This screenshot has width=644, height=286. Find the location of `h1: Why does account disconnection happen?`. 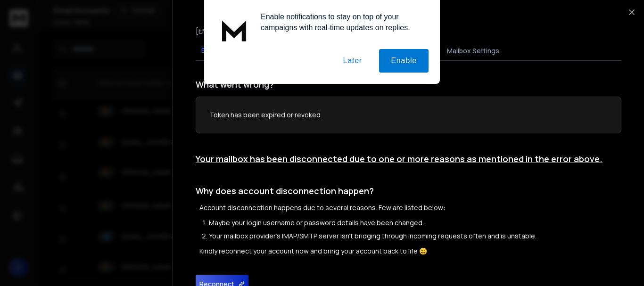

h1: Why does account disconnection happen? is located at coordinates (408, 191).